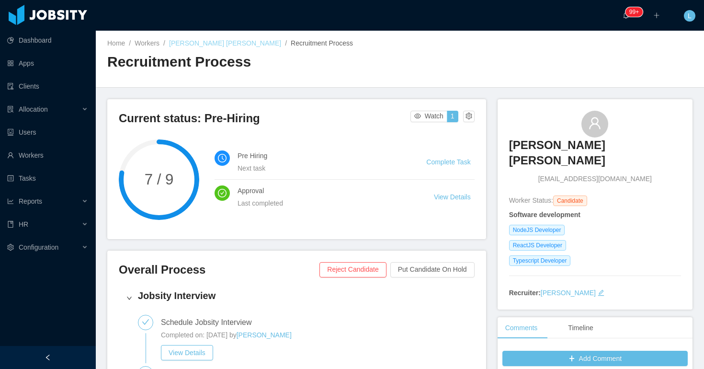 This screenshot has height=369, width=704. What do you see at coordinates (222, 193) in the screenshot?
I see `i: icon: check-circle` at bounding box center [222, 193].